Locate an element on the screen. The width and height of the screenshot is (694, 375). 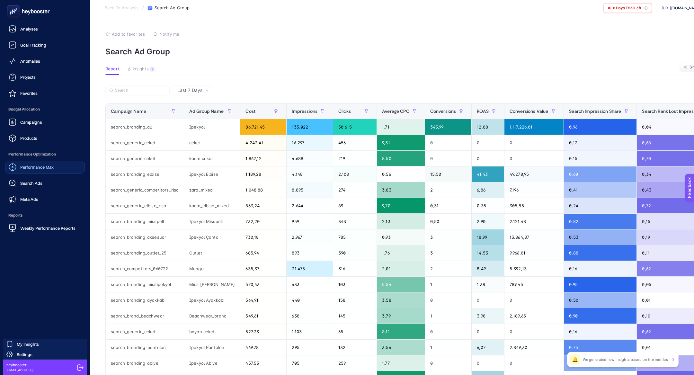
div: 41,43 is located at coordinates (488, 174).